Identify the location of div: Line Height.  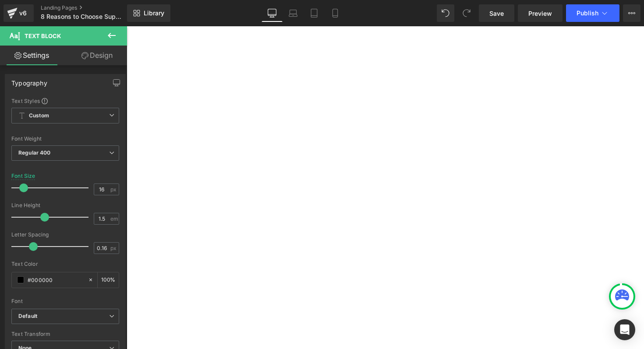
(65, 205).